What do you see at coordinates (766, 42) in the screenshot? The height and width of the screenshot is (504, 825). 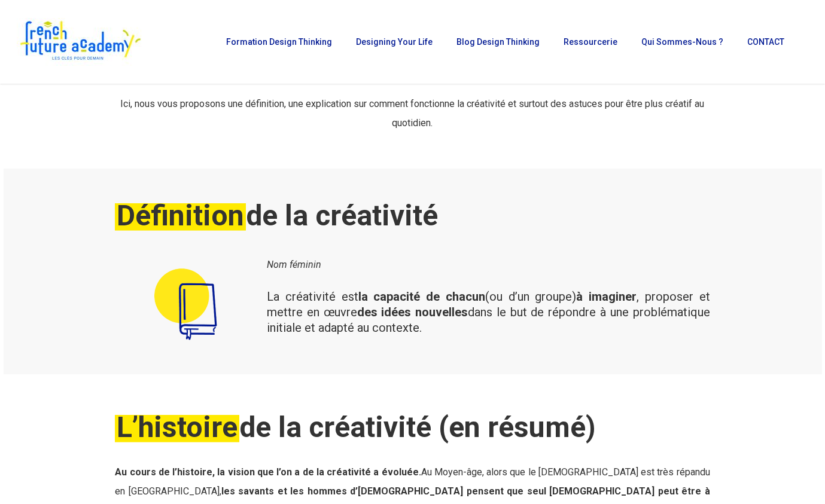 I see `span: CONTACT` at bounding box center [766, 42].